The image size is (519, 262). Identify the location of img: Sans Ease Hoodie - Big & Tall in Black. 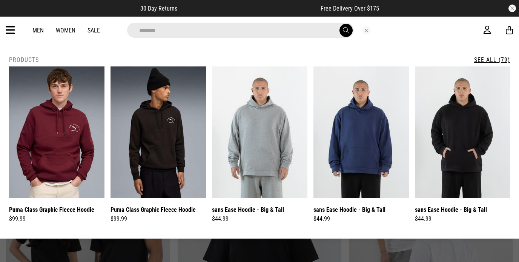
(462, 132).